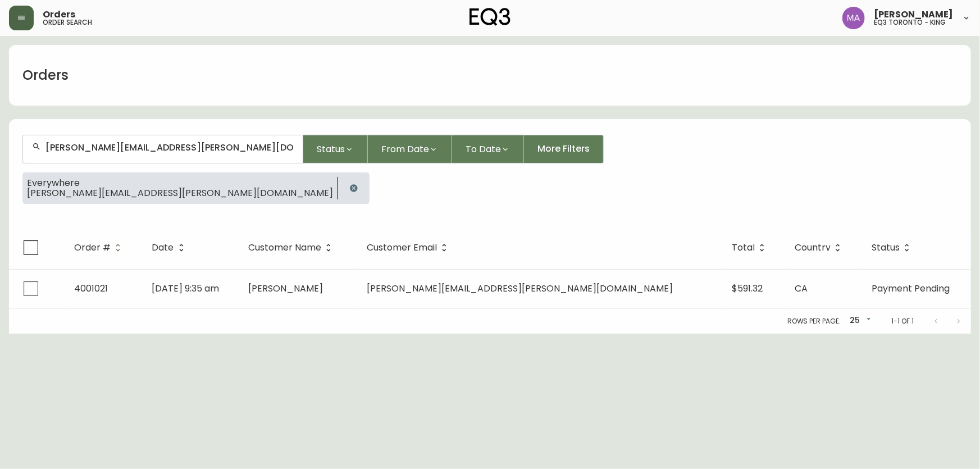 The image size is (980, 469). What do you see at coordinates (405, 148) in the screenshot?
I see `span: From Date` at bounding box center [405, 148].